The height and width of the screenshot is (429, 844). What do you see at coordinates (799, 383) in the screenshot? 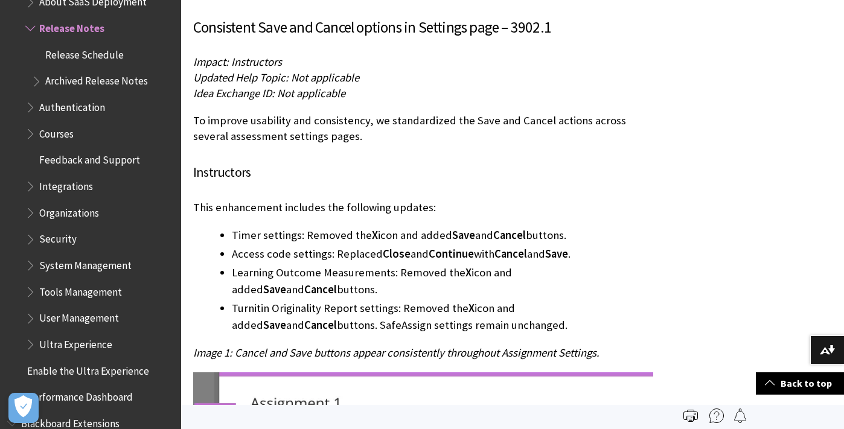
I see `a: Back to top` at bounding box center [799, 383].